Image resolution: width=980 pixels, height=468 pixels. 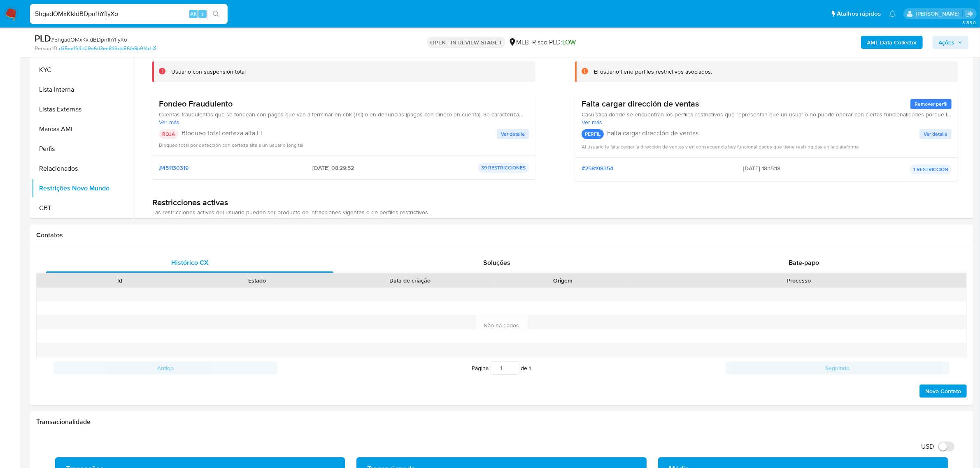 What do you see at coordinates (858, 14) in the screenshot?
I see `span: Atalhos rápidos` at bounding box center [858, 14].